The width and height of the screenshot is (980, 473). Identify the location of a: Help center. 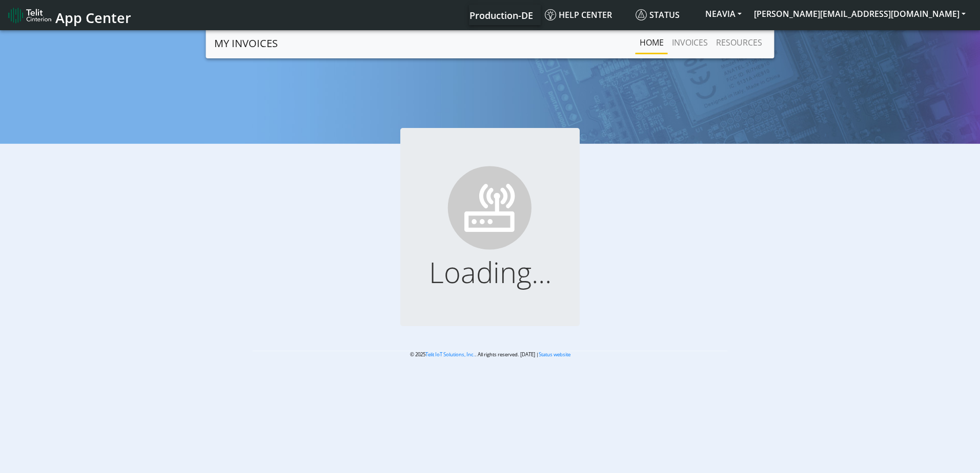
(586, 15).